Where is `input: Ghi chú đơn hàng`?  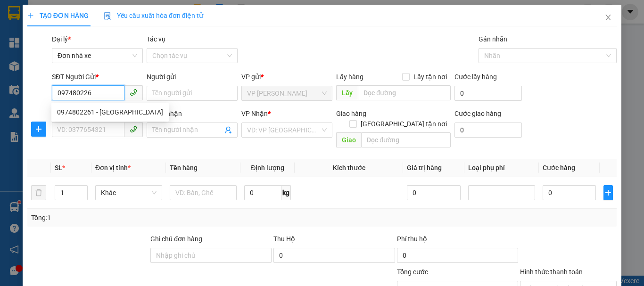
input: Ghi chú đơn hàng is located at coordinates (211, 255).